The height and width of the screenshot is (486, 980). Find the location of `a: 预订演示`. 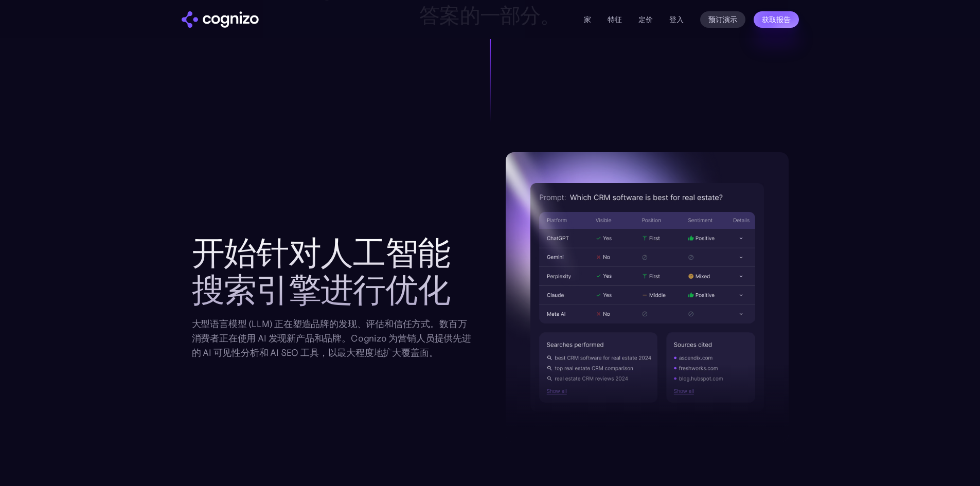

a: 预订演示 is located at coordinates (723, 20).